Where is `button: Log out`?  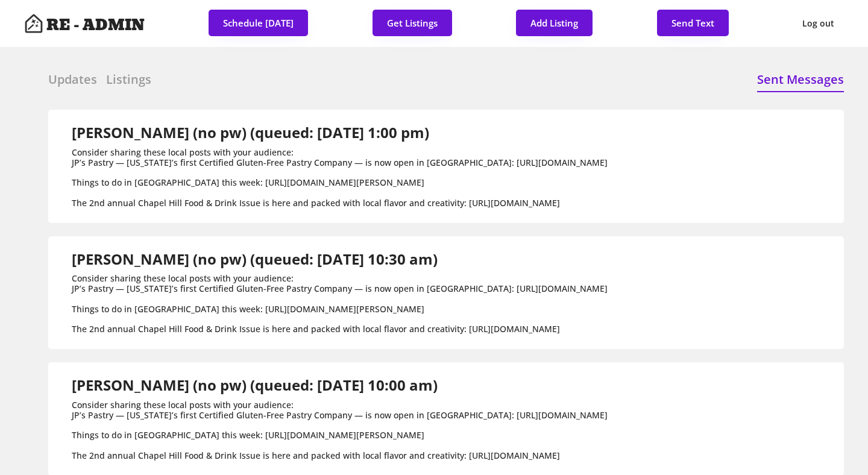 button: Log out is located at coordinates (818, 23).